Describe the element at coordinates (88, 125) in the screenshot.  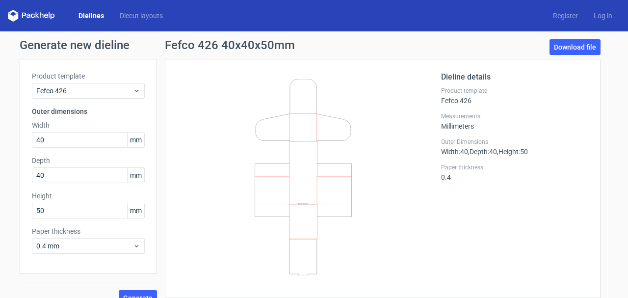
I see `label: Width` at that location.